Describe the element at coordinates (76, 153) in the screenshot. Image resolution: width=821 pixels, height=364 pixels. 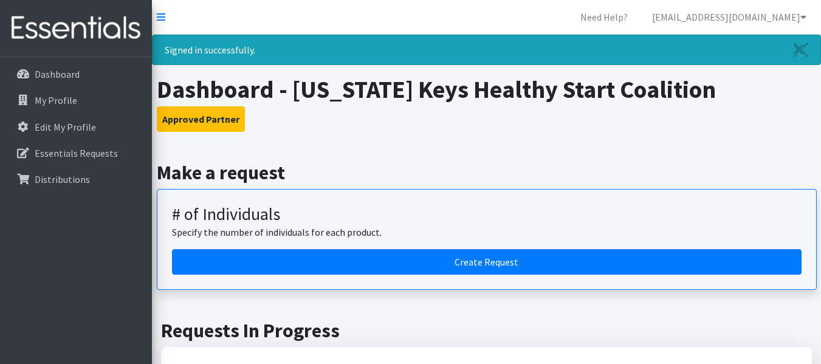
I see `a: Essentials Requests` at that location.